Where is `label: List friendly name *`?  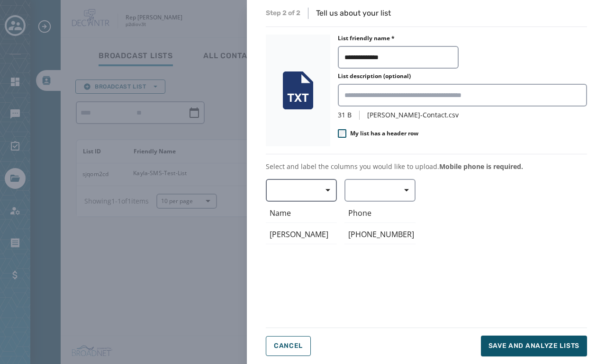
label: List friendly name * is located at coordinates (366, 39).